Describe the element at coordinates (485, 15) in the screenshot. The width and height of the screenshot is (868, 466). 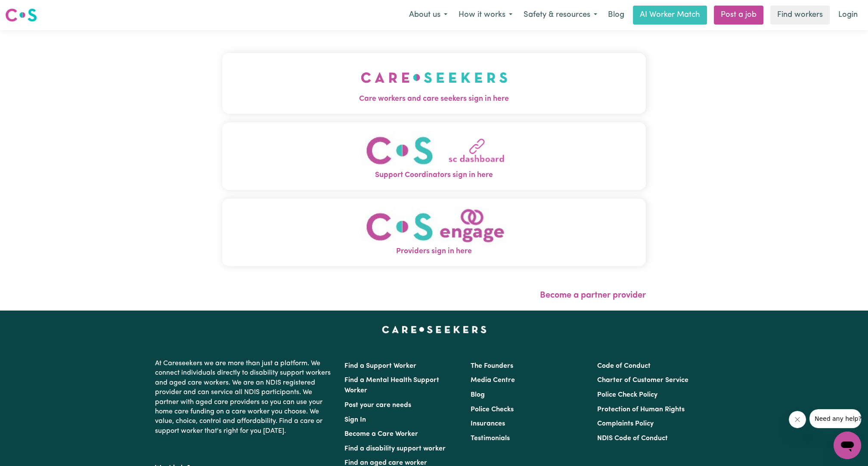
I see `button: How it works` at that location.